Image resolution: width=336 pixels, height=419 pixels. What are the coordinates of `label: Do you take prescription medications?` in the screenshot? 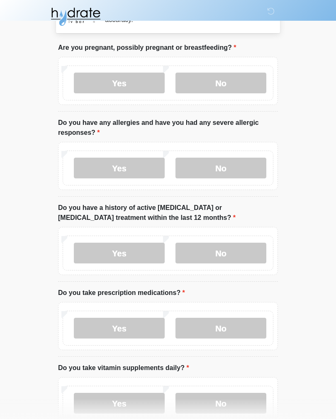 It's located at (122, 293).